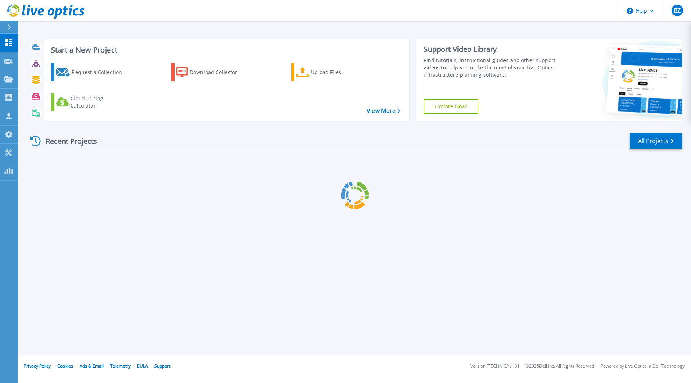 The width and height of the screenshot is (691, 383). I want to click on div: Download Collector, so click(218, 72).